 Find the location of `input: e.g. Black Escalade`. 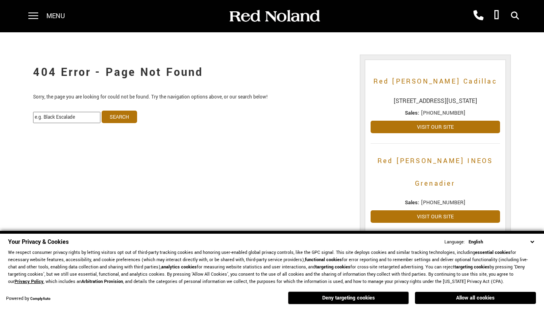

input: e.g. Black Escalade is located at coordinates (66, 117).